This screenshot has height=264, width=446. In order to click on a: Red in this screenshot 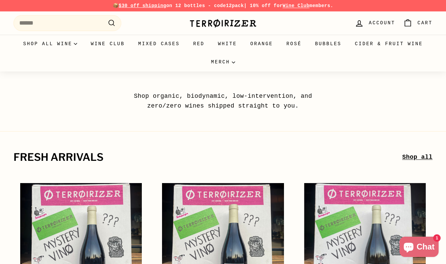, I will do `click(199, 44)`.